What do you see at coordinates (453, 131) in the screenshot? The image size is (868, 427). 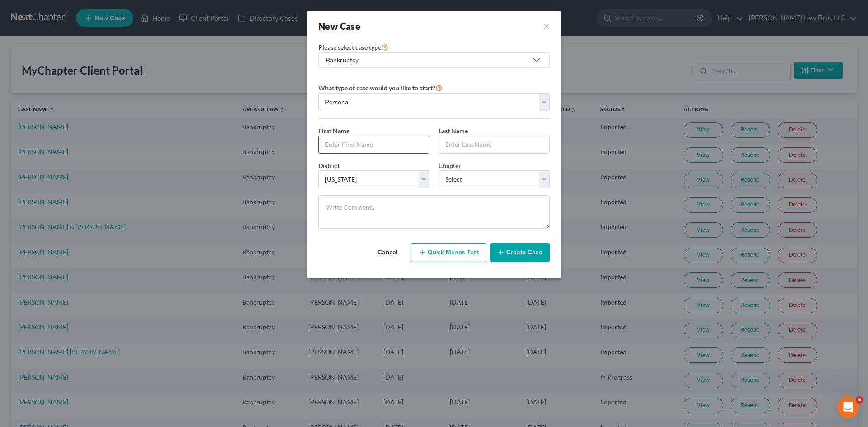 I see `span: Last Name` at bounding box center [453, 131].